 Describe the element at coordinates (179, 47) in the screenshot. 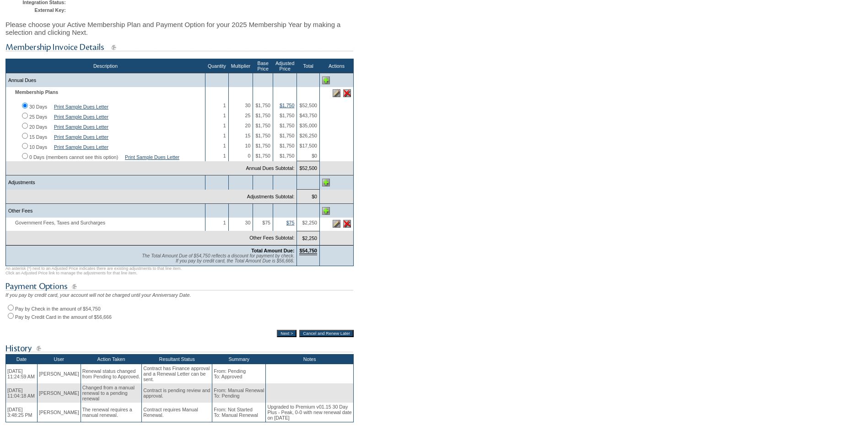

I see `img: subTtlMembershipInvoiceDetails.gif` at that location.